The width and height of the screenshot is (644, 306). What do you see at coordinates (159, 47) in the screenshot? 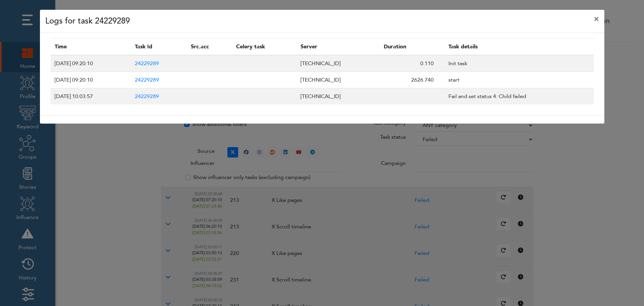
I see `th: Task Id` at bounding box center [159, 47].